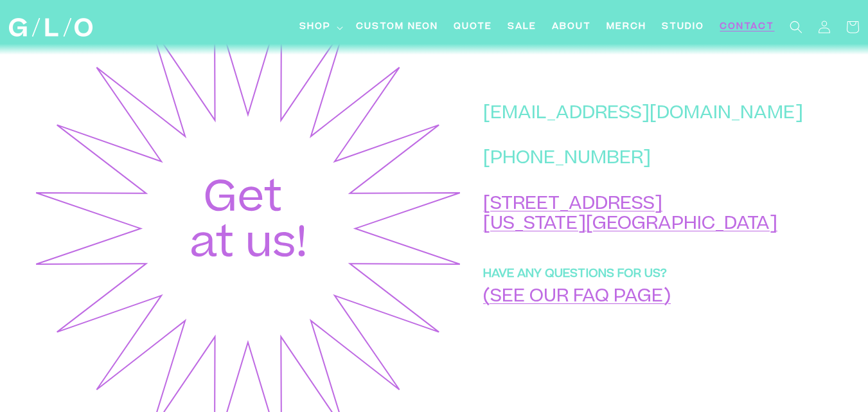 This screenshot has height=412, width=868. I want to click on span: Custom Neon, so click(397, 27).